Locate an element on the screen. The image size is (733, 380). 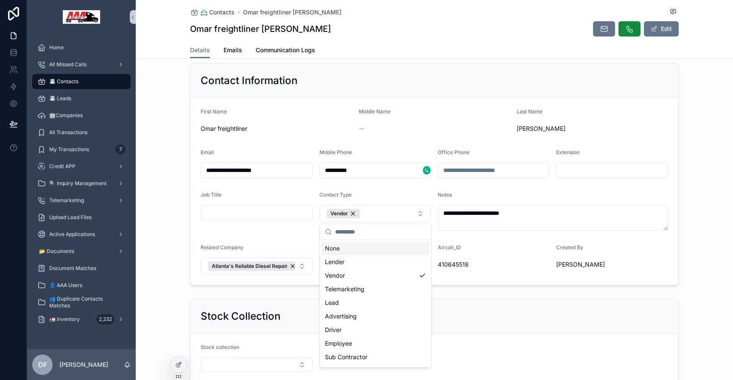
span: 🔍 Inquiry Management is located at coordinates (78, 183).